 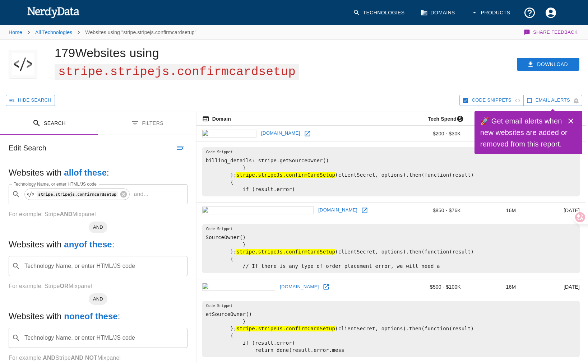 I want to click on button: Support and Documentation, so click(x=529, y=13).